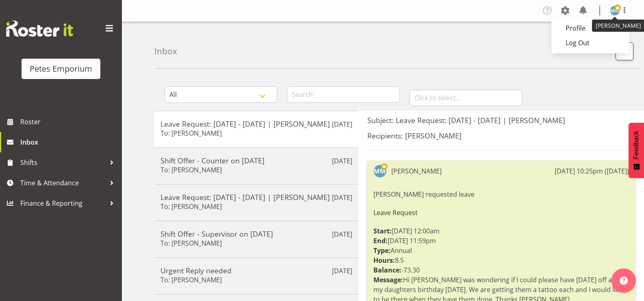 The image size is (644, 301). What do you see at coordinates (501, 212) in the screenshot?
I see `h6: Leave Request` at bounding box center [501, 212].